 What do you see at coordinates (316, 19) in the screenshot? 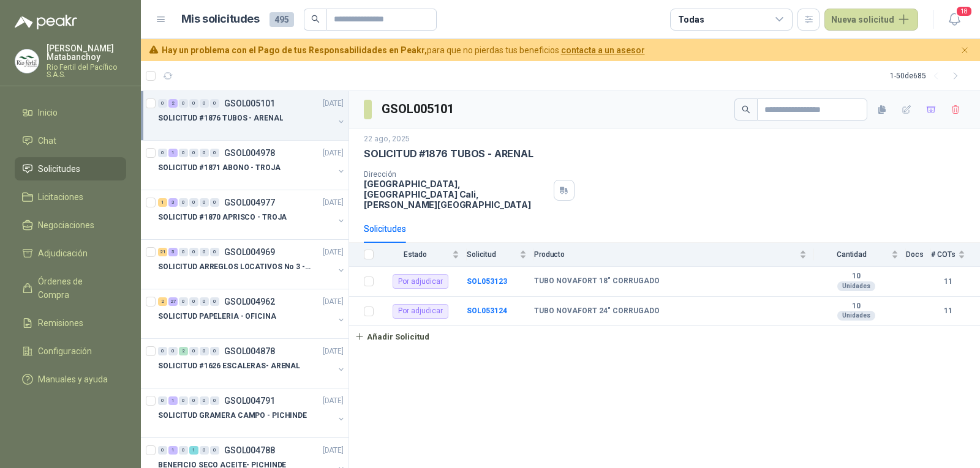
I see `span: search` at bounding box center [316, 19].